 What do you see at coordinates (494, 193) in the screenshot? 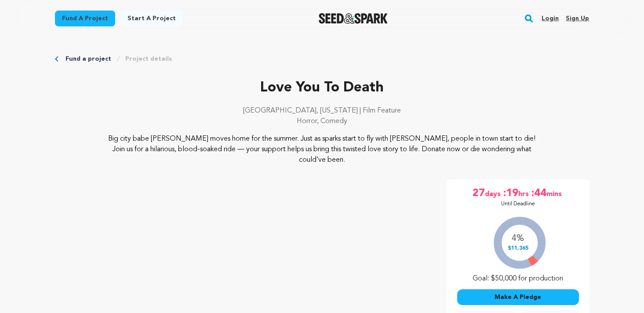
I see `span: days` at bounding box center [494, 193].